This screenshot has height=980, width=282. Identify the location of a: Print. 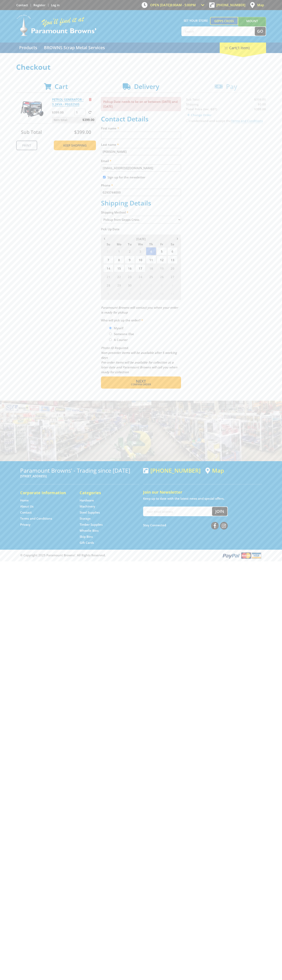
(27, 145).